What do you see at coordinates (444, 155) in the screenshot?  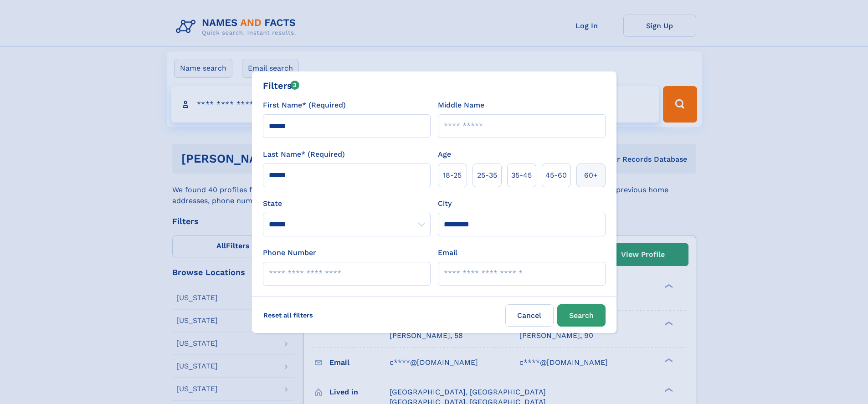 I see `label: Age` at bounding box center [444, 155].